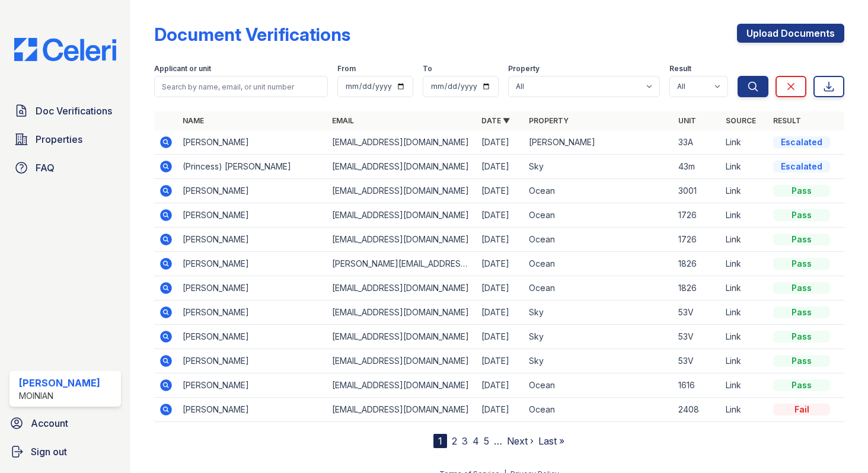 The height and width of the screenshot is (473, 868). What do you see at coordinates (801, 410) in the screenshot?
I see `div: Fail` at bounding box center [801, 410].